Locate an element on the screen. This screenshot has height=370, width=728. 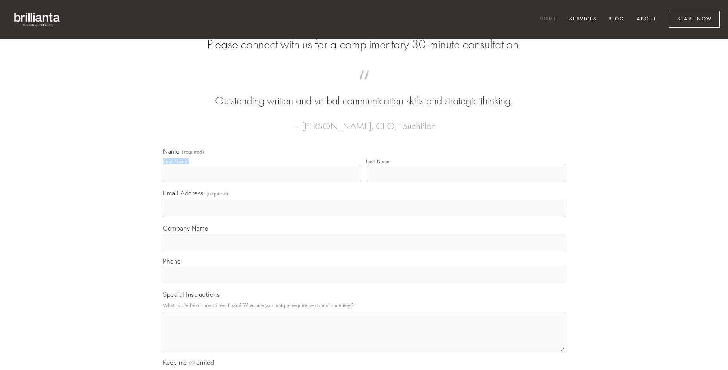
span: Email Address is located at coordinates (183, 193).